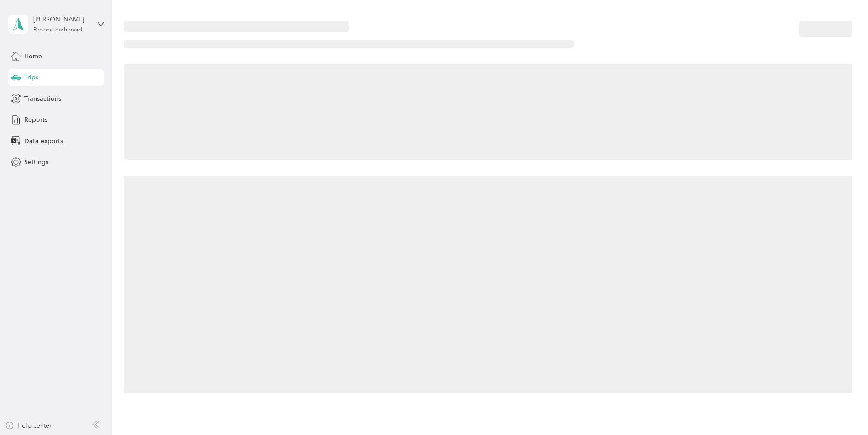 This screenshot has width=868, height=435. What do you see at coordinates (44, 141) in the screenshot?
I see `span: Data exports` at bounding box center [44, 141].